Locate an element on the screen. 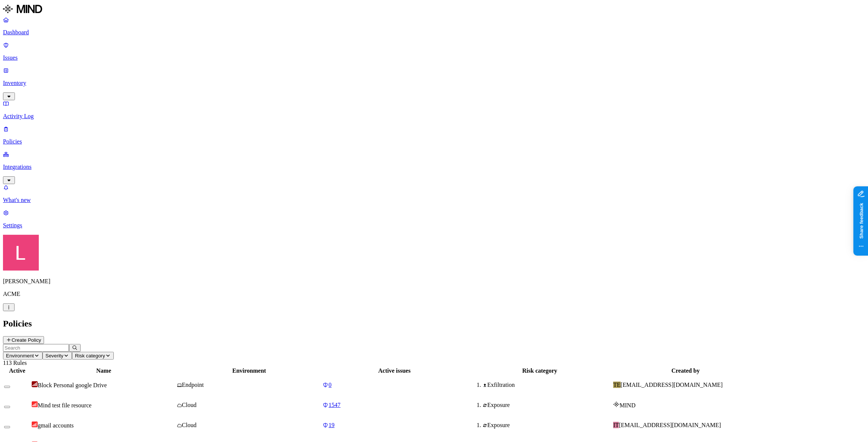 This screenshot has width=868, height=442. span: 113 Rules is located at coordinates (15, 363).